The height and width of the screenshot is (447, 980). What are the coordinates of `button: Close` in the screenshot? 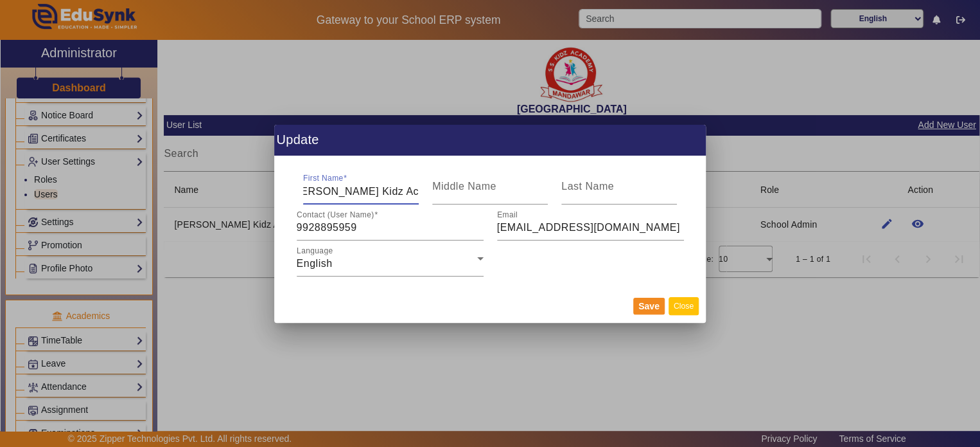 It's located at (684, 306).